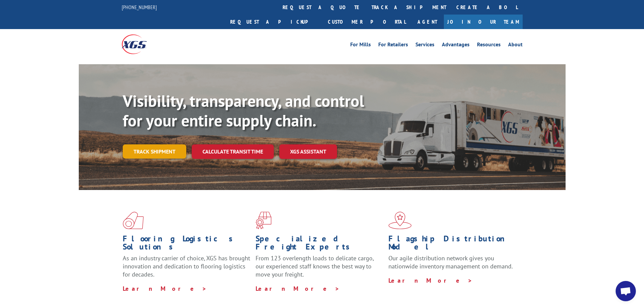 The width and height of the screenshot is (644, 308). Describe the element at coordinates (425, 46) in the screenshot. I see `a: Services` at that location.